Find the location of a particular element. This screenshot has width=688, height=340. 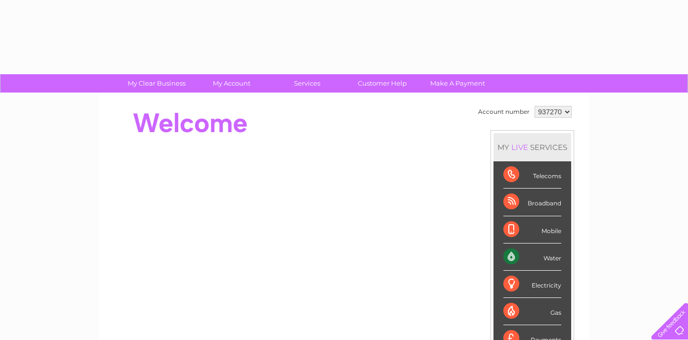

a: Make A Payment is located at coordinates (458, 83).